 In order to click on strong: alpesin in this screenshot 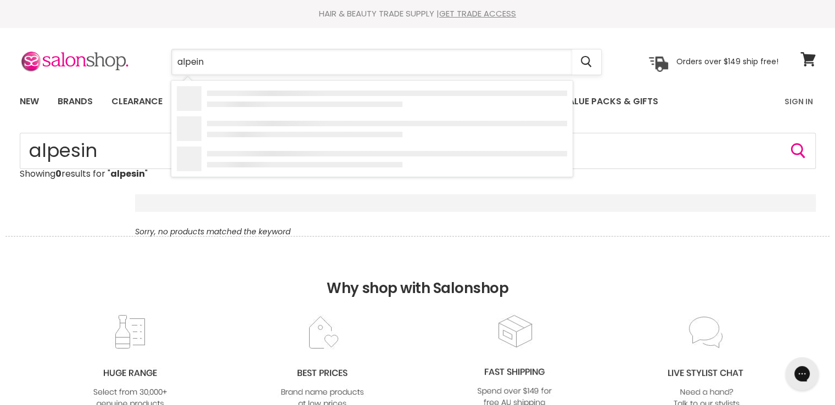, I will do `click(127, 174)`.